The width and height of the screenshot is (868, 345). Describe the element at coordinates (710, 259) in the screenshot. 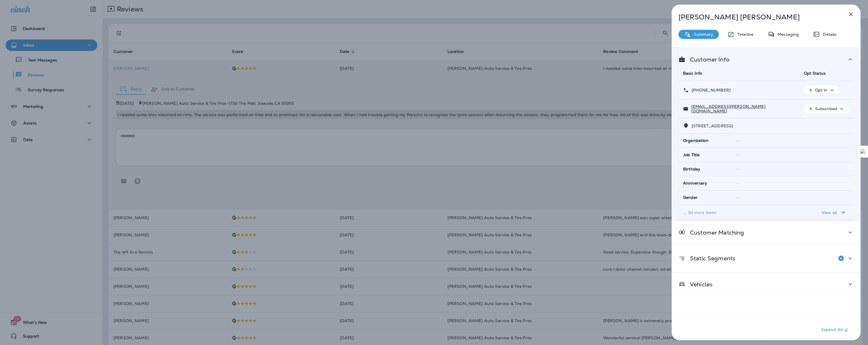

I see `p: Static Segments` at that location.